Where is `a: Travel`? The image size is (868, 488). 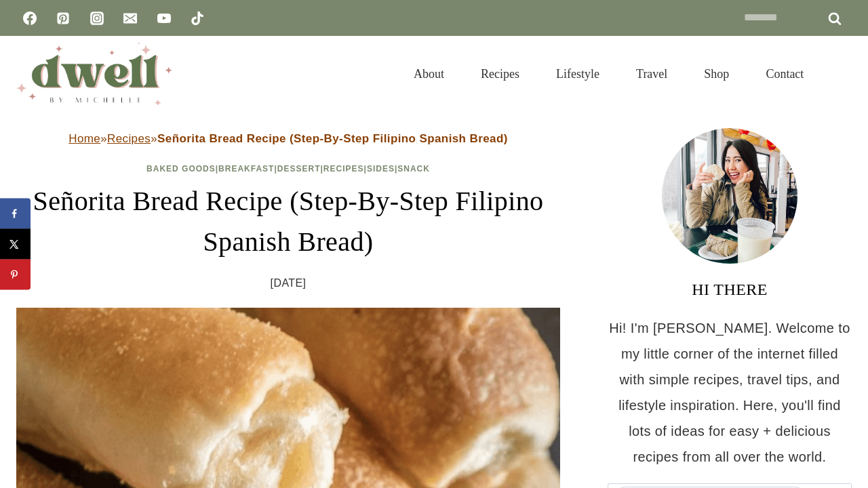 a: Travel is located at coordinates (652, 74).